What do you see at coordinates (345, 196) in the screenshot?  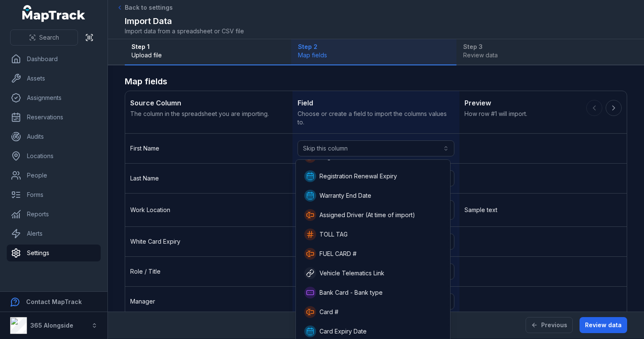 I see `span: Warranty End Date` at bounding box center [345, 196].